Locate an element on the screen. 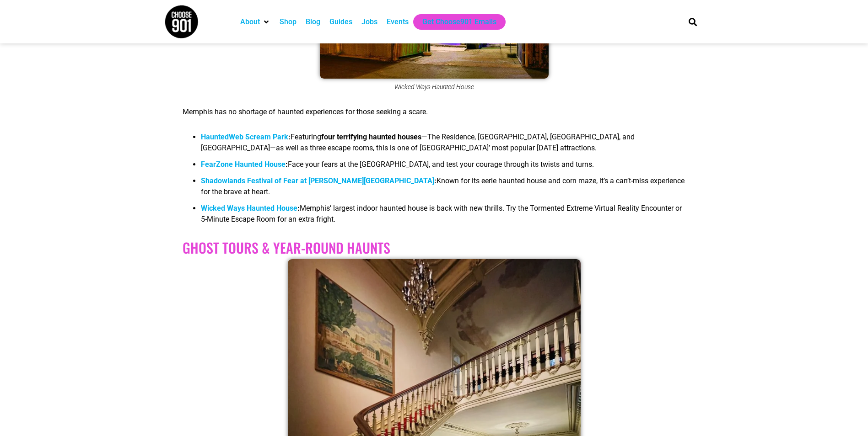 This screenshot has width=868, height=436. span: Memphis has no shortage of haunted experiences for those seeking a scare. is located at coordinates (305, 112).